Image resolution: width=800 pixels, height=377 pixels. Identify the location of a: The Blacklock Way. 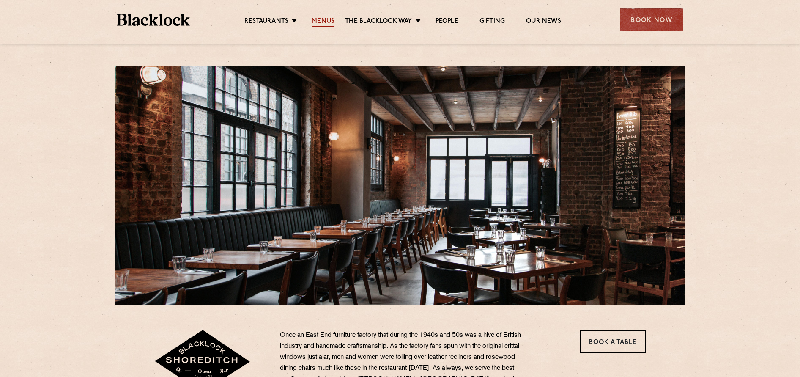
(379, 22).